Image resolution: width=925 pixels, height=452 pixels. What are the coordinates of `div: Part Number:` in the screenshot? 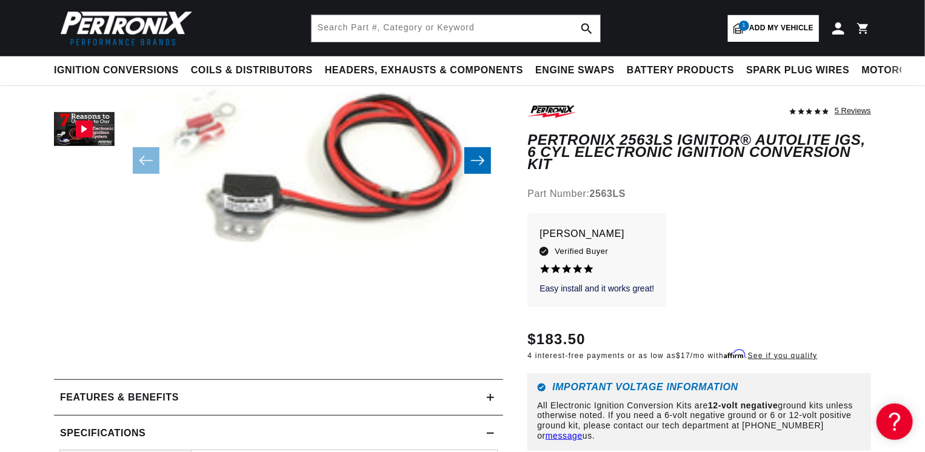 It's located at (699, 194).